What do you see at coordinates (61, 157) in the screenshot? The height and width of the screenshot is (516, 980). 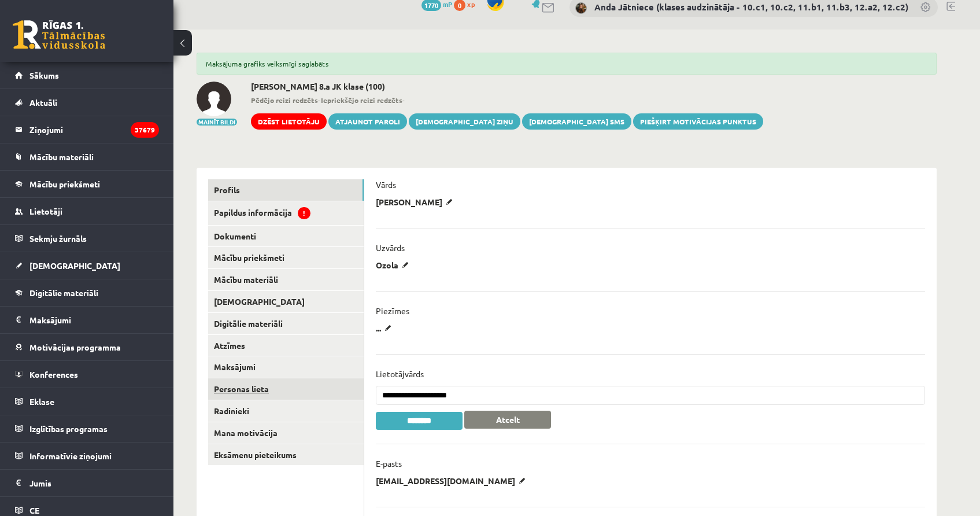 I see `span: Mācību materiāli` at bounding box center [61, 157].